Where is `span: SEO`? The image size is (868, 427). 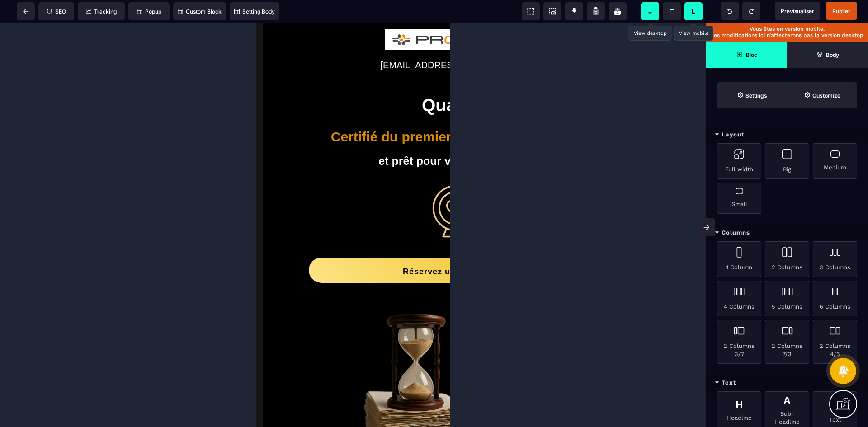 span: SEO is located at coordinates (56, 11).